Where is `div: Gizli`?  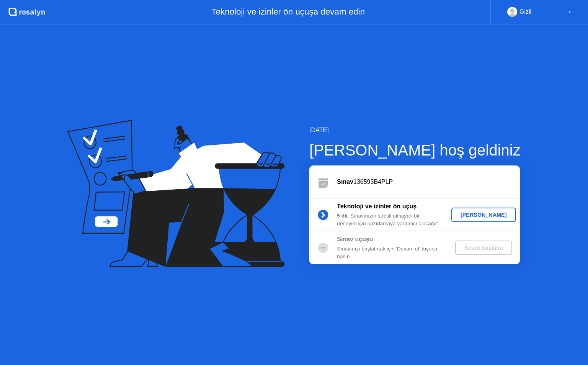
div: Gizli is located at coordinates (525, 12).